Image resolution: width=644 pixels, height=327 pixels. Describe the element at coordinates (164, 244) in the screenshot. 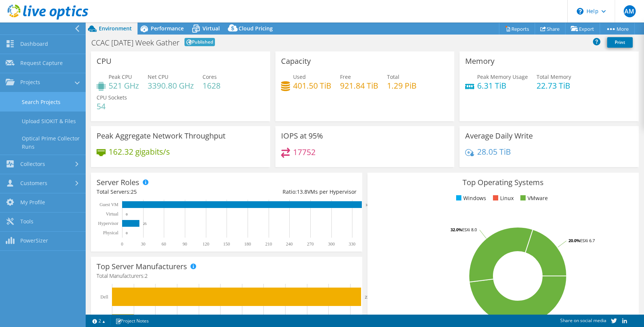

I see `text: 60` at that location.